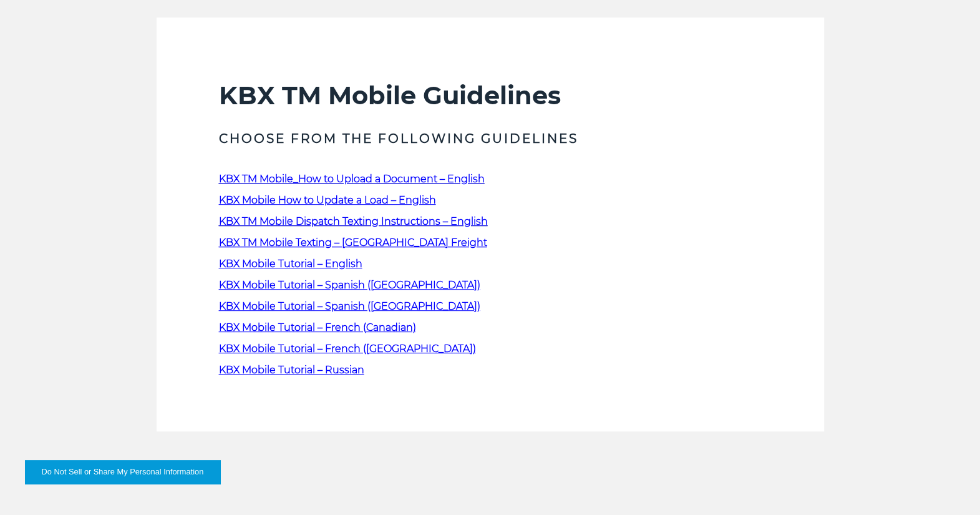 The width and height of the screenshot is (980, 515). Describe the element at coordinates (290, 263) in the screenshot. I see `a: KBX Mobile Tutorial – English` at that location.